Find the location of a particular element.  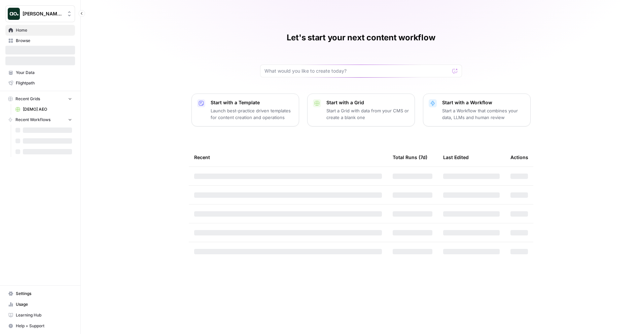

a: Browse is located at coordinates (40, 41).